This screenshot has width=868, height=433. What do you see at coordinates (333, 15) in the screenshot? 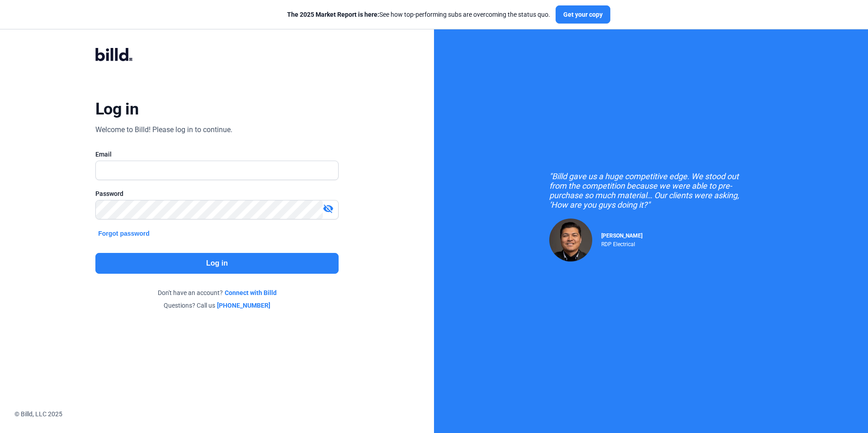
I see `span: The 2025 Market Report is here:` at bounding box center [333, 15].